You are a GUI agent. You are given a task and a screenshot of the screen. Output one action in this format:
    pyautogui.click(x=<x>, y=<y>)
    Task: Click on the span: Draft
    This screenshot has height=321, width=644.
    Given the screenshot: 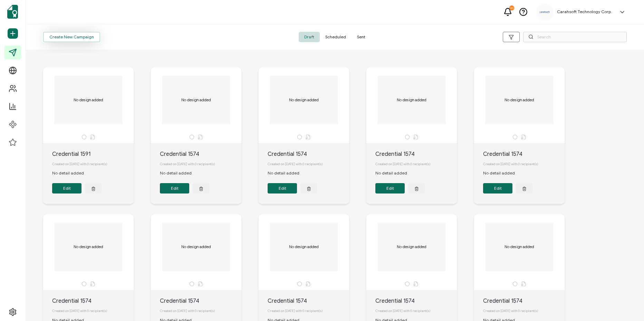 What is the action you would take?
    pyautogui.click(x=309, y=37)
    